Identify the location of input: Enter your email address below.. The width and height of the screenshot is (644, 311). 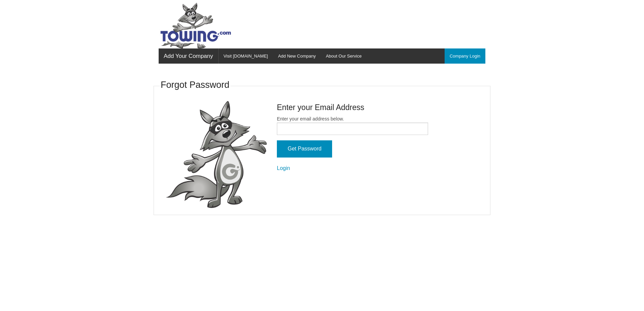
(352, 129).